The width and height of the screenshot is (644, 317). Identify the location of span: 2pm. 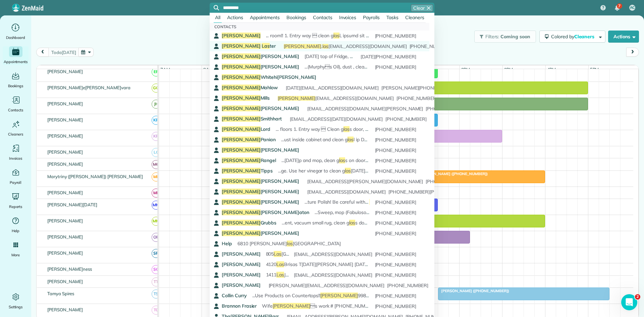
(466, 69).